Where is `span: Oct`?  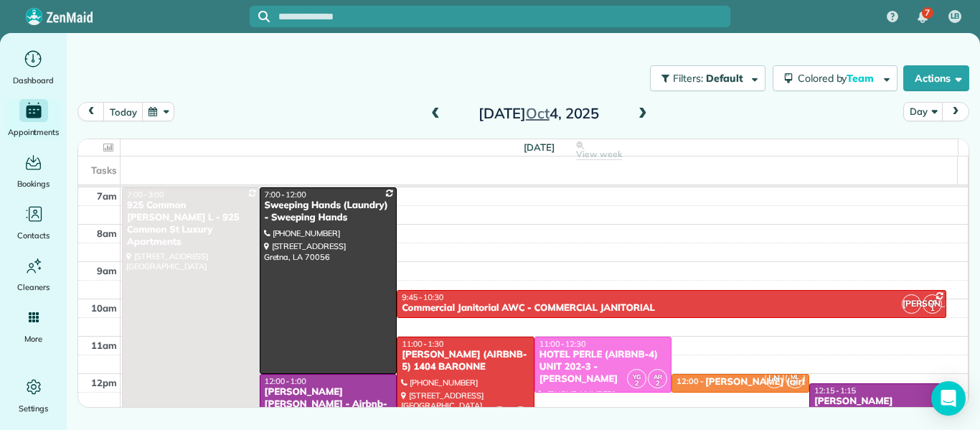
span: Oct is located at coordinates (537, 113).